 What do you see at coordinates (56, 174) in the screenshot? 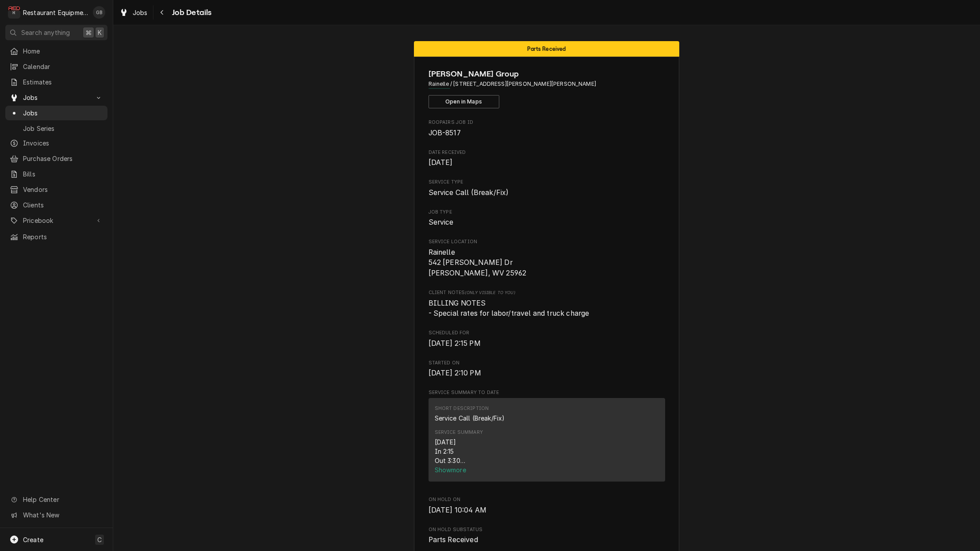
I see `a: Bills` at bounding box center [56, 174].